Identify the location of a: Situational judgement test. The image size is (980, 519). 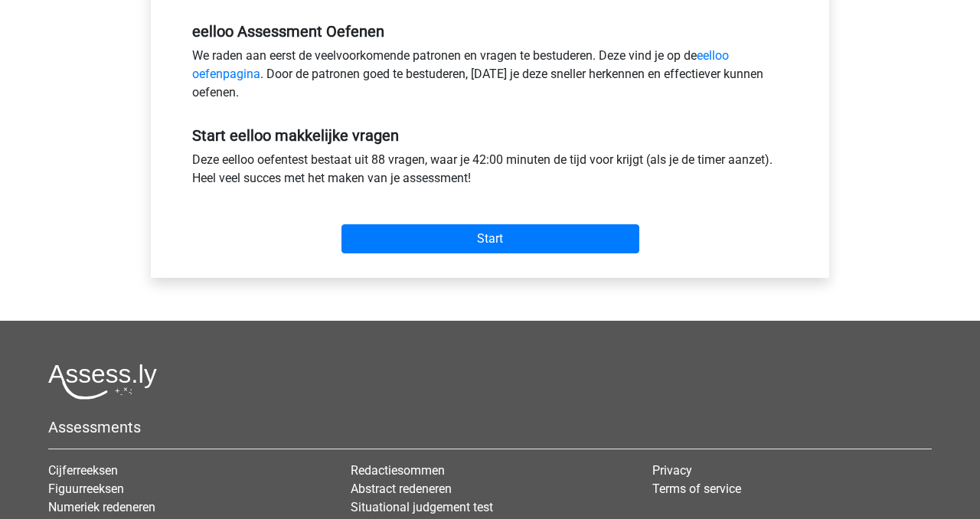
(422, 506).